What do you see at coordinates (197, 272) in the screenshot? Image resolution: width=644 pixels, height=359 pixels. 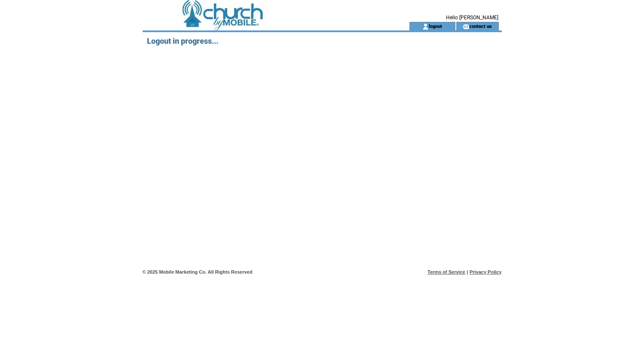 I see `span: © 2025 Mobile Marketing Co. All Rights Reserved` at bounding box center [197, 272].